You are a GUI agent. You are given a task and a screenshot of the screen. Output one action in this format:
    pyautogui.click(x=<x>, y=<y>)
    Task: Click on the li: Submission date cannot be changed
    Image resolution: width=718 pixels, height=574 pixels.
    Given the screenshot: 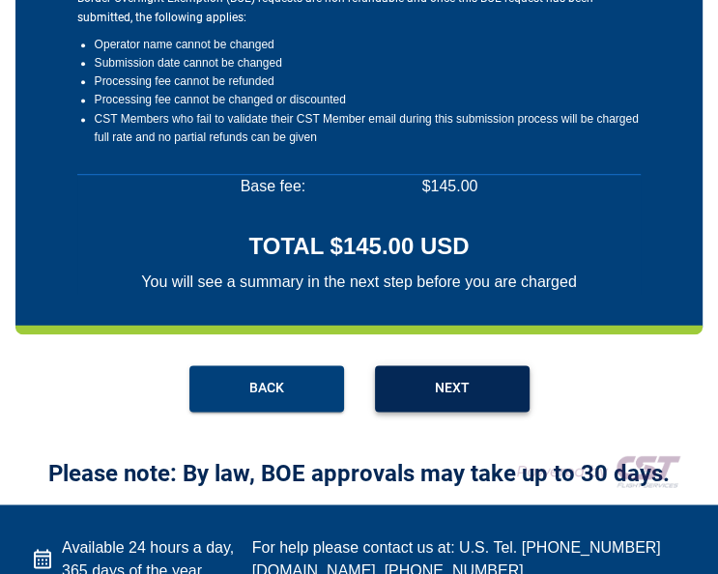 What is the action you would take?
    pyautogui.click(x=367, y=63)
    